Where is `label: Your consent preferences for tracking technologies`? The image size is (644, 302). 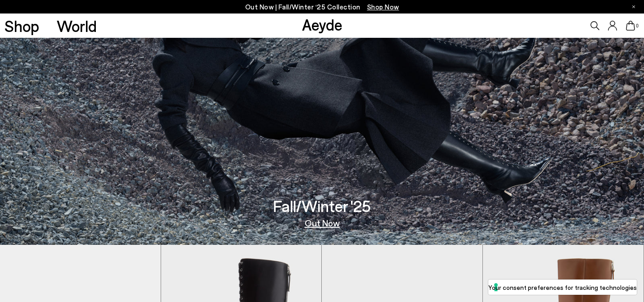
label: Your consent preferences for tracking technologies is located at coordinates (563, 287).